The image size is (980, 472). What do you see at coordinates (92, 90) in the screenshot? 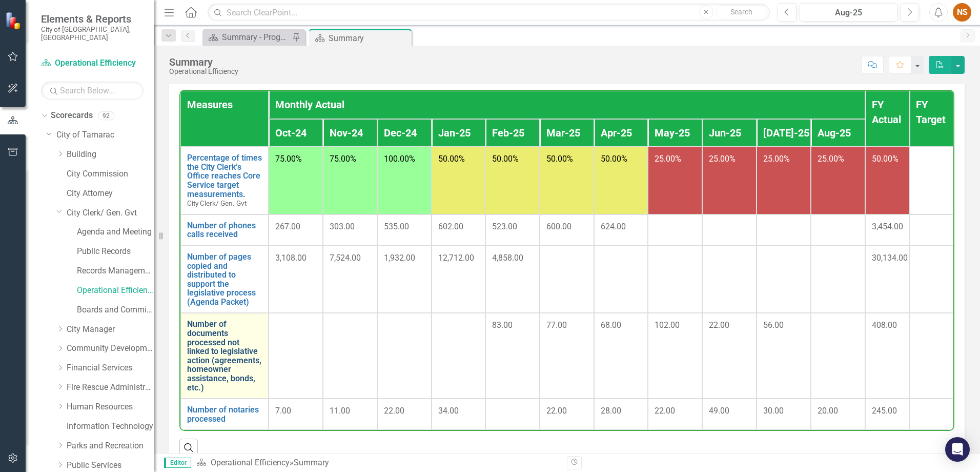
I see `input: Search Below...` at bounding box center [92, 90].